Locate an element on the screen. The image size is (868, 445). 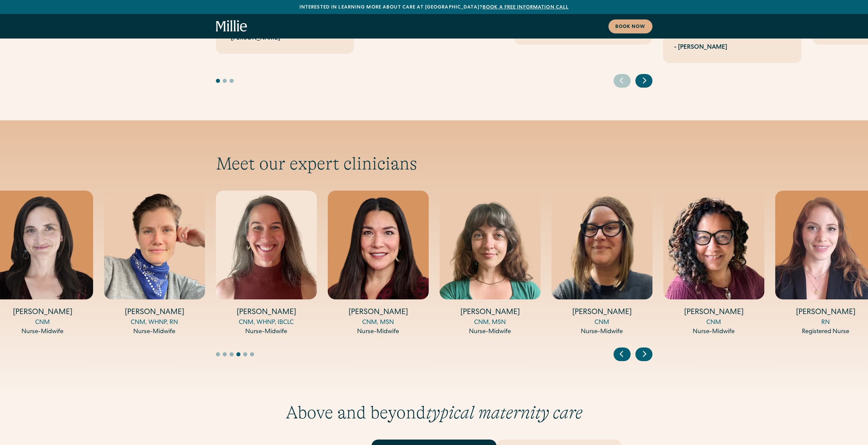
a: home is located at coordinates (232, 27).